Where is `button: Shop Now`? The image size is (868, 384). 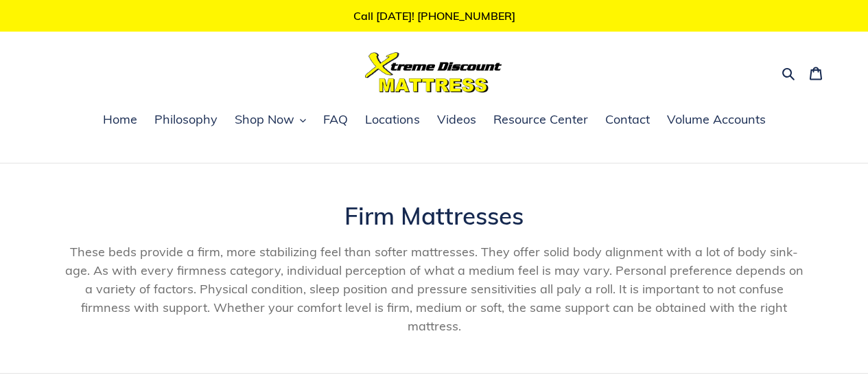
button: Shop Now is located at coordinates (270, 120).